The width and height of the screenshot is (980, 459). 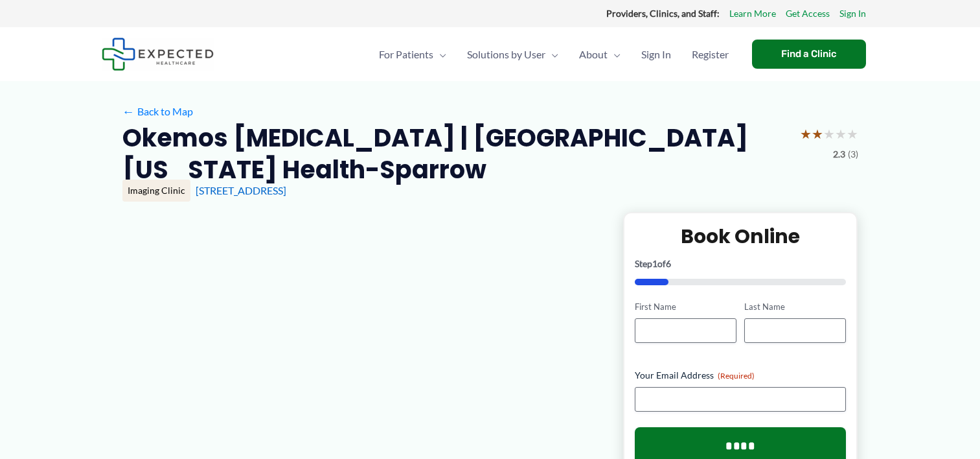 What do you see at coordinates (156, 191) in the screenshot?
I see `div: Imaging Clinic` at bounding box center [156, 191].